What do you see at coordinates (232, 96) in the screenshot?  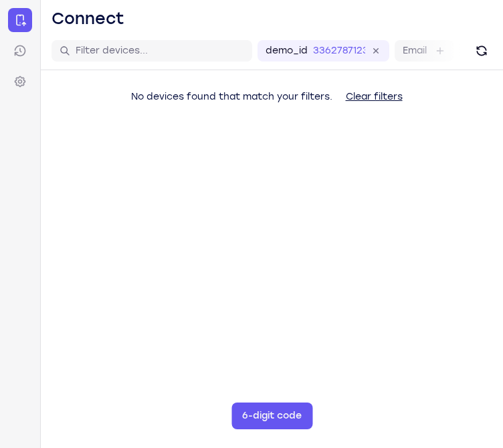 I see `span: No devices found that match your filters.` at bounding box center [232, 96].